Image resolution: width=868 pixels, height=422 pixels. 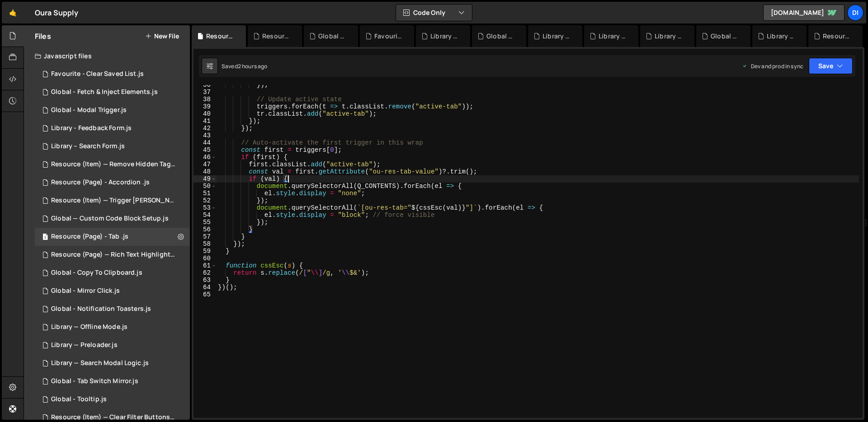 What do you see at coordinates (205, 85) in the screenshot?
I see `div: 36` at bounding box center [205, 85].